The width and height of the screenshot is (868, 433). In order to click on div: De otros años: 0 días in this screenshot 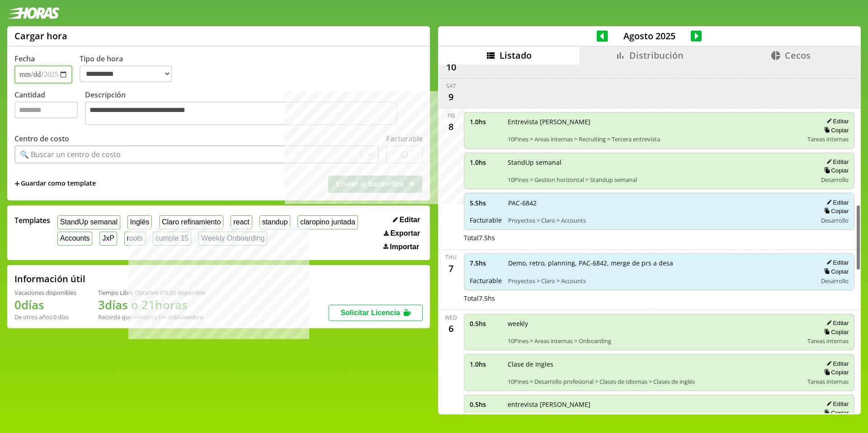, I will do `click(45, 317)`.